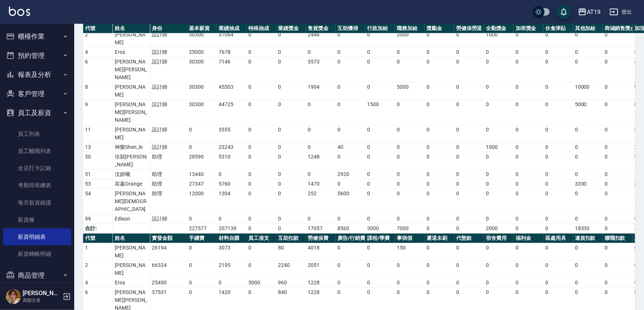  What do you see at coordinates (169, 28) in the screenshot?
I see `th: 身份` at bounding box center [169, 28].